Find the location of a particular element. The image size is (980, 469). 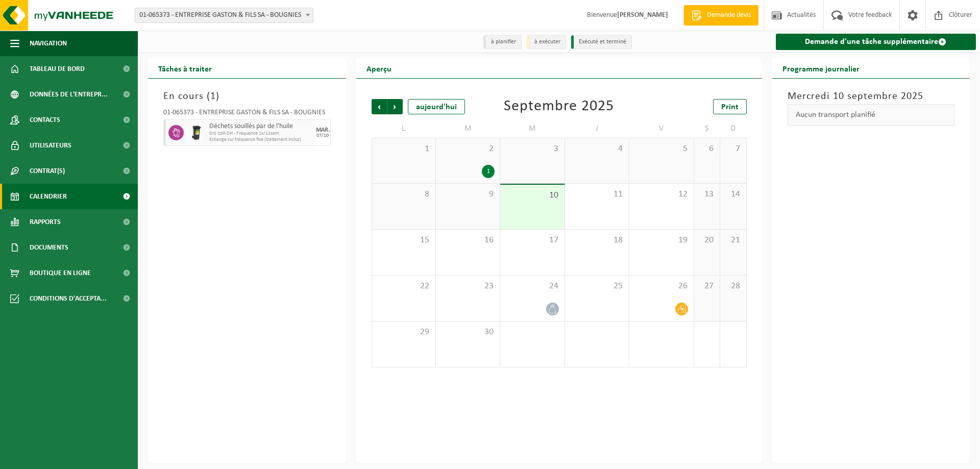

span: 23 is located at coordinates (468, 287).